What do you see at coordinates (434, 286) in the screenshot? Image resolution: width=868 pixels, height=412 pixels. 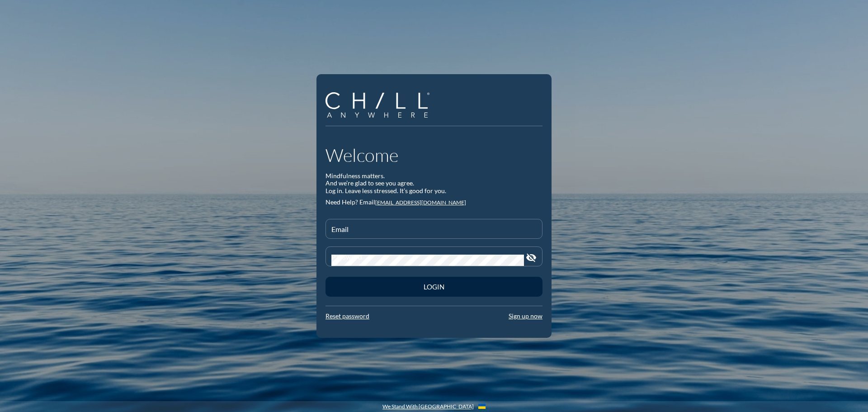 I see `button: Login` at bounding box center [434, 286].